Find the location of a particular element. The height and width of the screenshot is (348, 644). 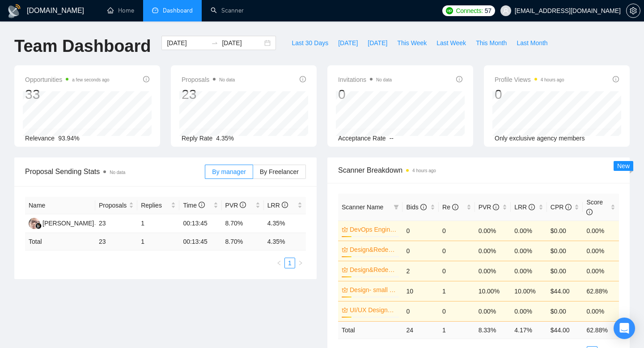

th: Proposals is located at coordinates (117, 205).